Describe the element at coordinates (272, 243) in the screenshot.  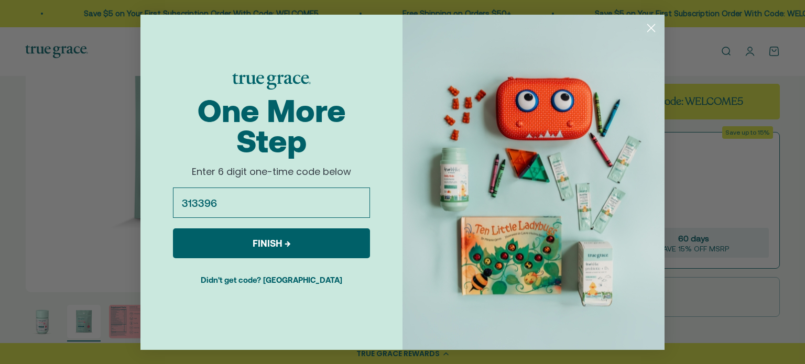
I see `button: FINISH →` at that location.